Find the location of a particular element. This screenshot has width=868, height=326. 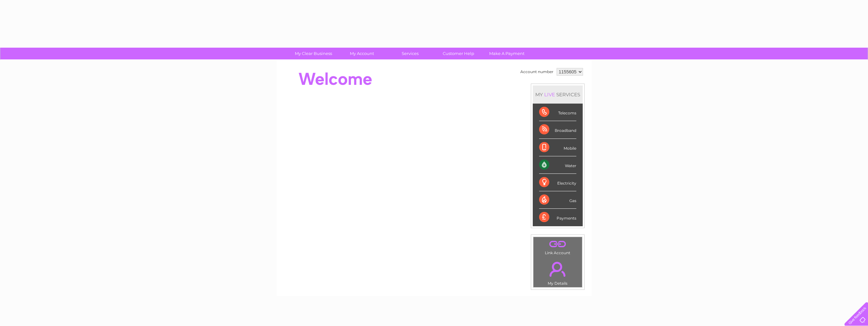

td: My Details is located at coordinates (557, 272).